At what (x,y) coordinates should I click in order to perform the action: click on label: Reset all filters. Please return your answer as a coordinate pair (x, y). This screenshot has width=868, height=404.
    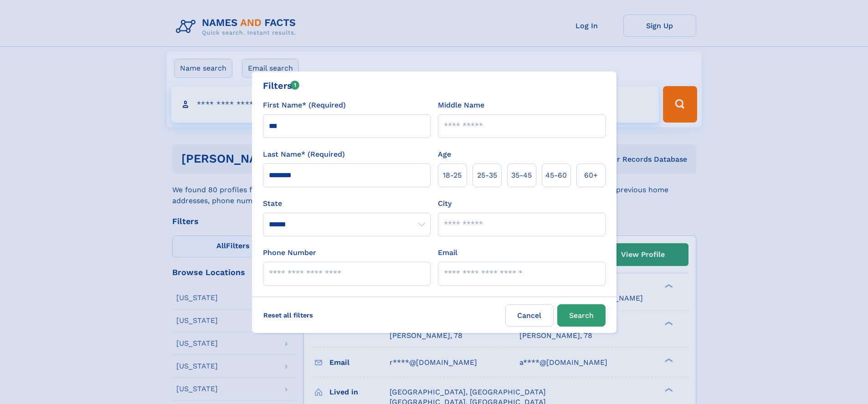
    Looking at the image, I should click on (288, 315).